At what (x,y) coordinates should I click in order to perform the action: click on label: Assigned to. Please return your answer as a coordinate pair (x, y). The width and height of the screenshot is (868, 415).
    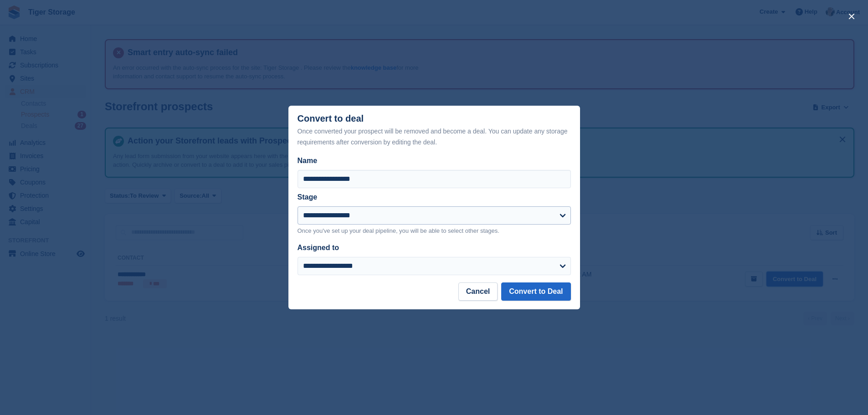
    Looking at the image, I should click on (318, 247).